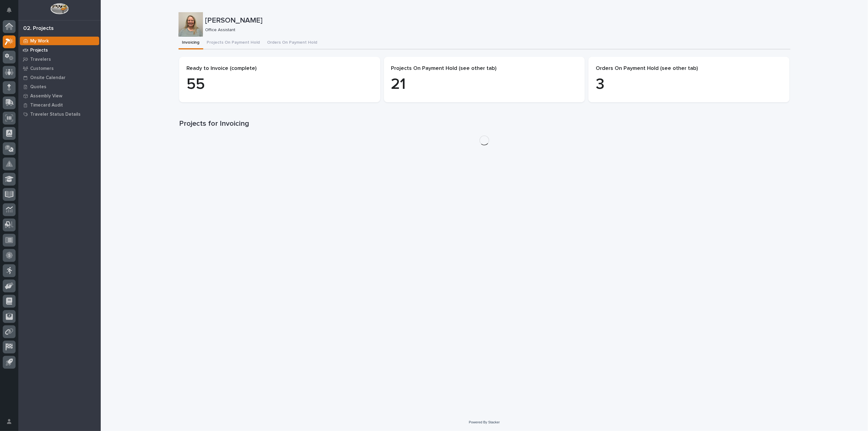  I want to click on a: Powered By Stacker, so click(484, 422).